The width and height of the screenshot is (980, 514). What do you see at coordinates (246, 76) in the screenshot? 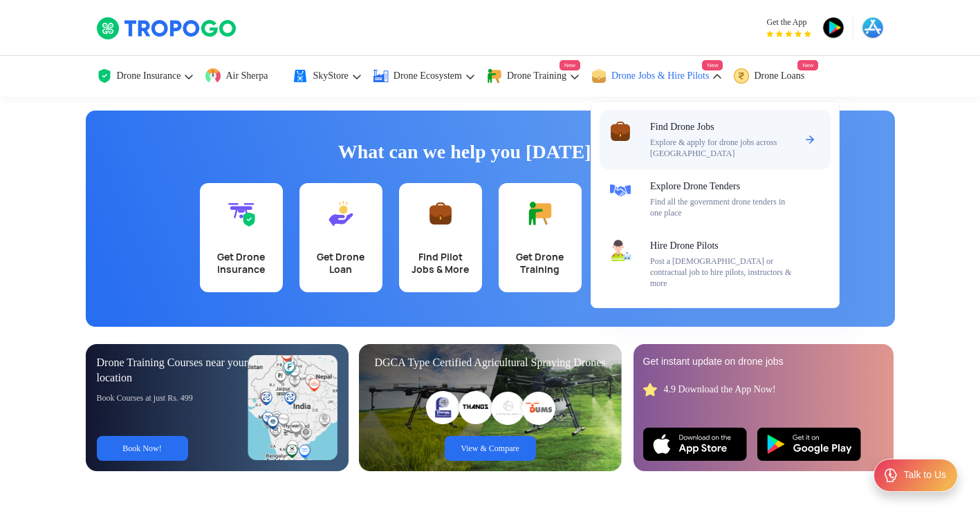
I see `span: Air Sherpa` at bounding box center [246, 76].